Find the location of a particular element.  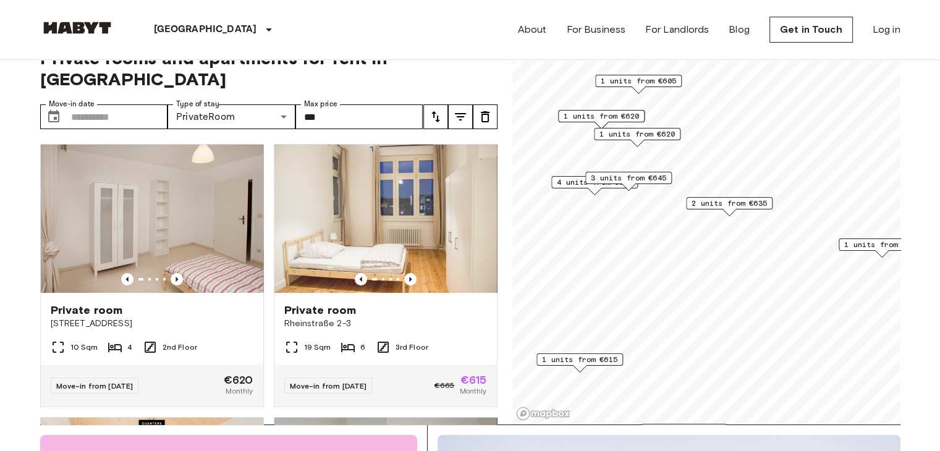

a: About is located at coordinates (532, 30).